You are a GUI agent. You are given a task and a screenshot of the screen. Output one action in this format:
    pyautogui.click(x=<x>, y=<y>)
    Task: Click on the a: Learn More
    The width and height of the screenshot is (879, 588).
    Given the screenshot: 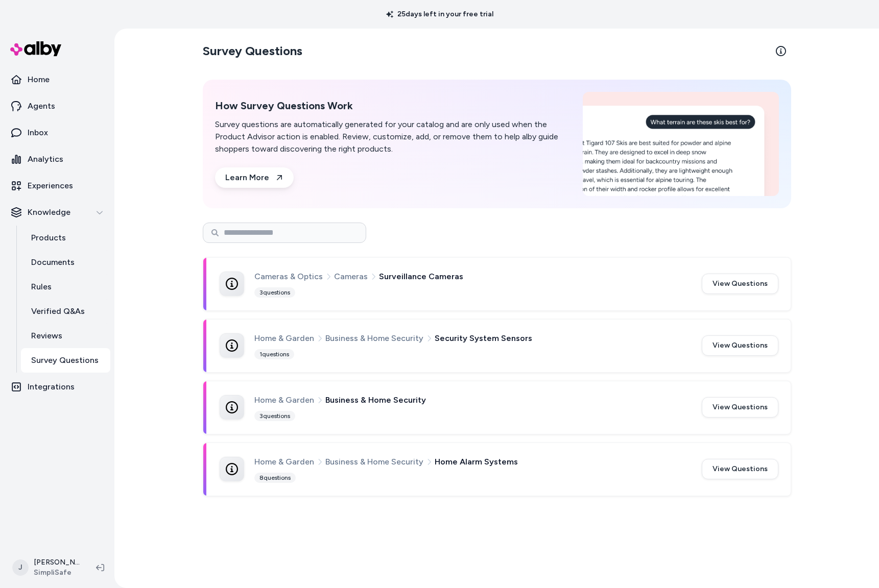 What is the action you would take?
    pyautogui.click(x=254, y=178)
    